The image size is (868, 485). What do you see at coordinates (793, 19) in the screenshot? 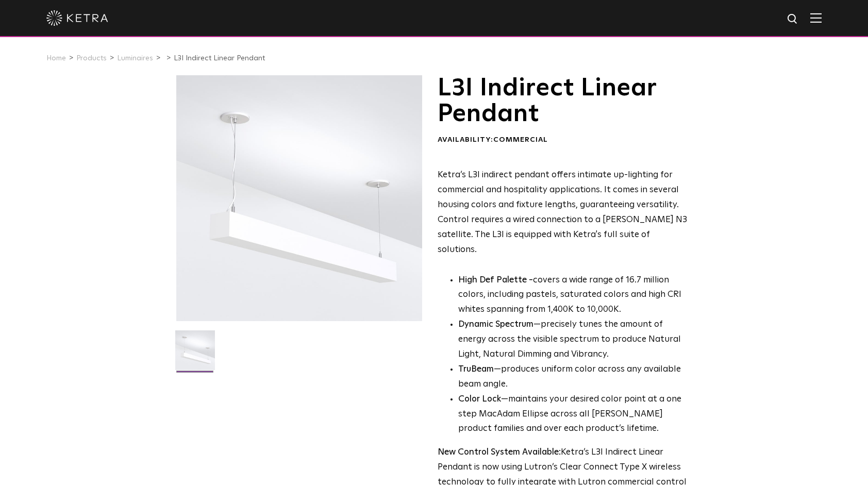
I see `img: search icon` at bounding box center [793, 19].